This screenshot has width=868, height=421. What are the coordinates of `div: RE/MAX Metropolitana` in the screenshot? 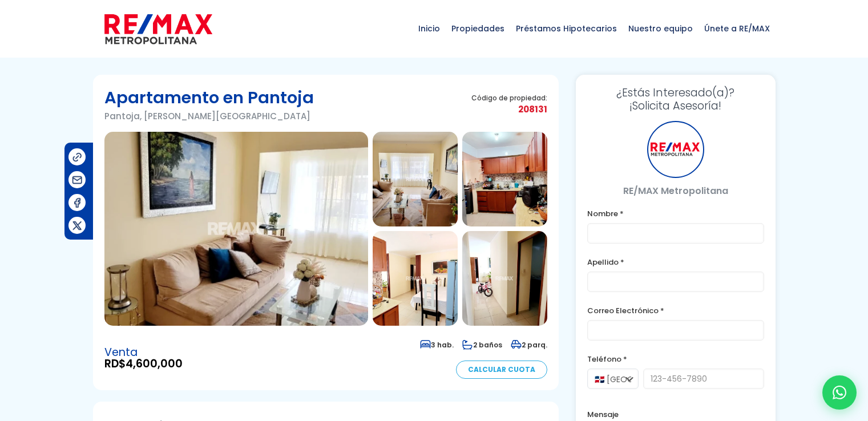 It's located at (676, 149).